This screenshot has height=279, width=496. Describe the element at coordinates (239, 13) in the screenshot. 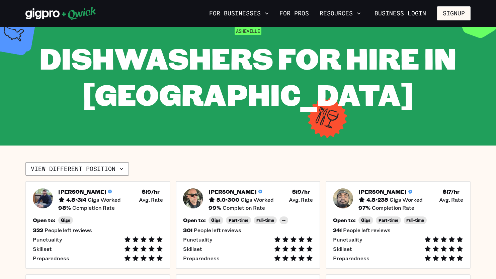

I see `button: For Businesses` at that location.